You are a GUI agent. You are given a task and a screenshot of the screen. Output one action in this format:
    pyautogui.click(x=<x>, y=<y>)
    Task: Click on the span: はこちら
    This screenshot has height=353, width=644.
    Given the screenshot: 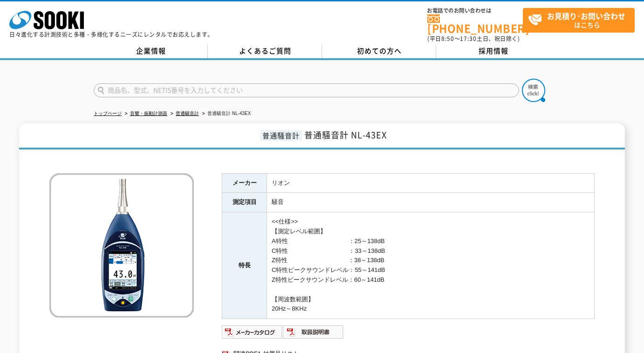 What is the action you would take?
    pyautogui.click(x=581, y=20)
    